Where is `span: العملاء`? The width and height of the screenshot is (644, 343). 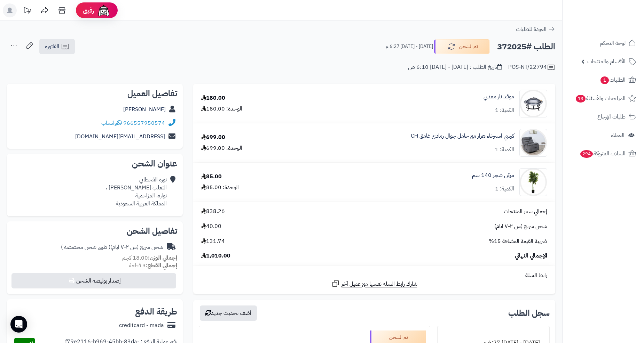 span: العملاء is located at coordinates (617, 135).